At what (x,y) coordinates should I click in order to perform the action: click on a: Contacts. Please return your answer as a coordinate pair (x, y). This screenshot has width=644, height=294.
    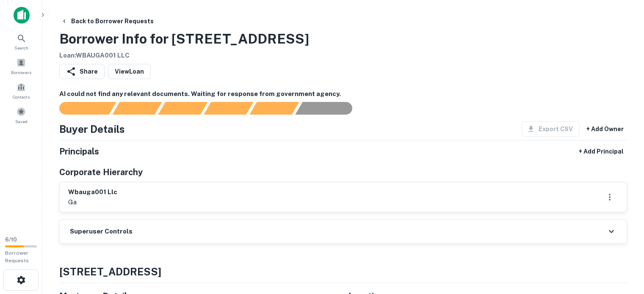
    Looking at the image, I should click on (21, 91).